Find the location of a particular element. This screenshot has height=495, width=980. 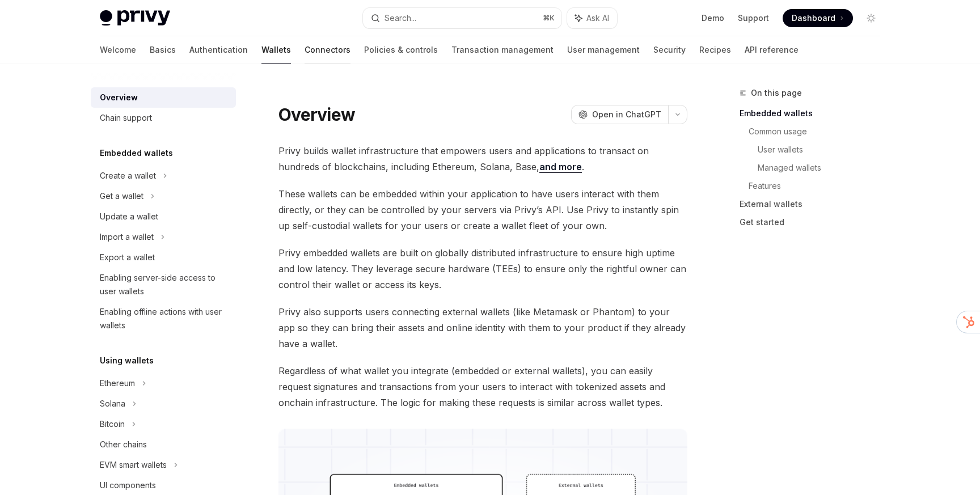

button: Ask AI is located at coordinates (592, 18).